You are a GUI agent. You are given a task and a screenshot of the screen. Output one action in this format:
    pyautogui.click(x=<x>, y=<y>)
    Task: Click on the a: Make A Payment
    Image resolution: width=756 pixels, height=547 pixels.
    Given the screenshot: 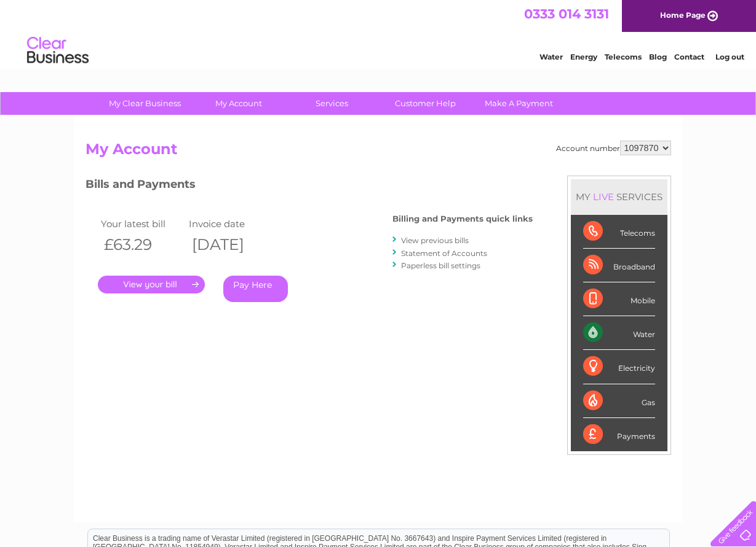 What is the action you would take?
    pyautogui.click(x=518, y=103)
    